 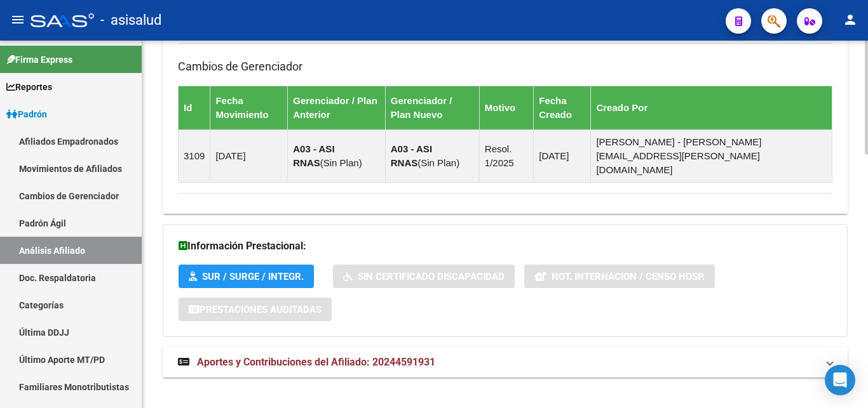 I want to click on th: Fecha Movimiento, so click(x=249, y=108).